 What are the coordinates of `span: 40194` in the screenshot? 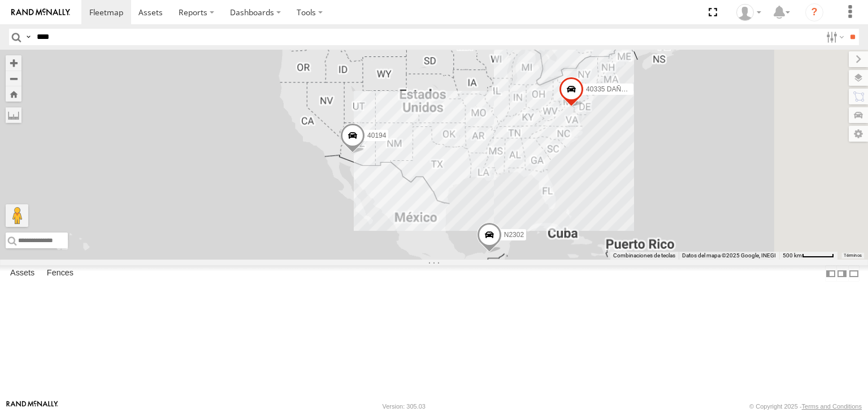 It's located at (376, 135).